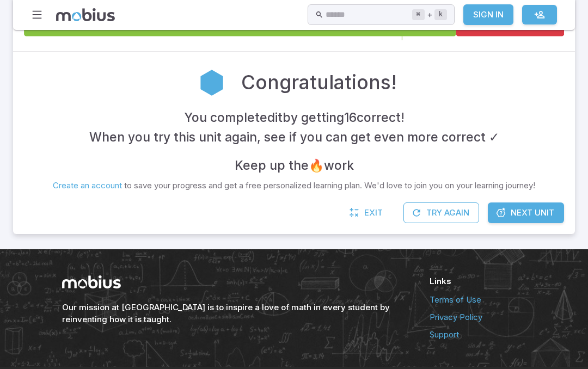 The width and height of the screenshot is (588, 369). What do you see at coordinates (294, 118) in the screenshot?
I see `h4: You completed it by getting 16 correct !` at bounding box center [294, 118].